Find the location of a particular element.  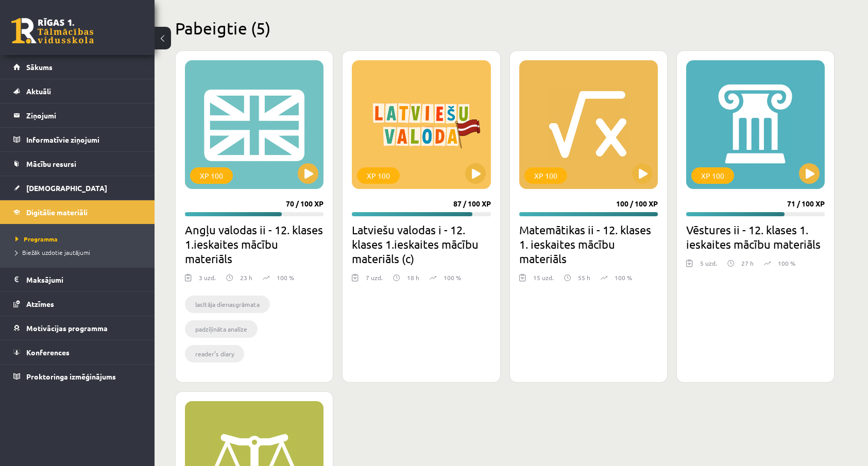

a: Digitālie materiāli is located at coordinates (77, 212).